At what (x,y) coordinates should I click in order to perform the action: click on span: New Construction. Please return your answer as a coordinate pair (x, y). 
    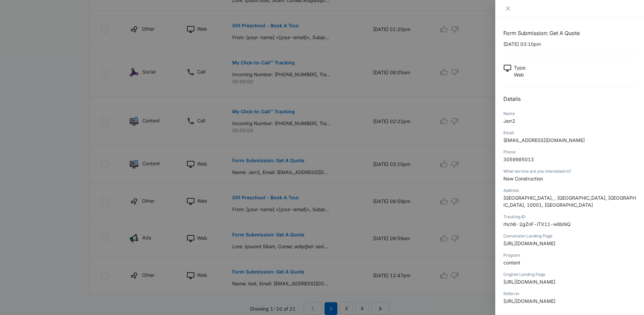
    Looking at the image, I should click on (523, 179).